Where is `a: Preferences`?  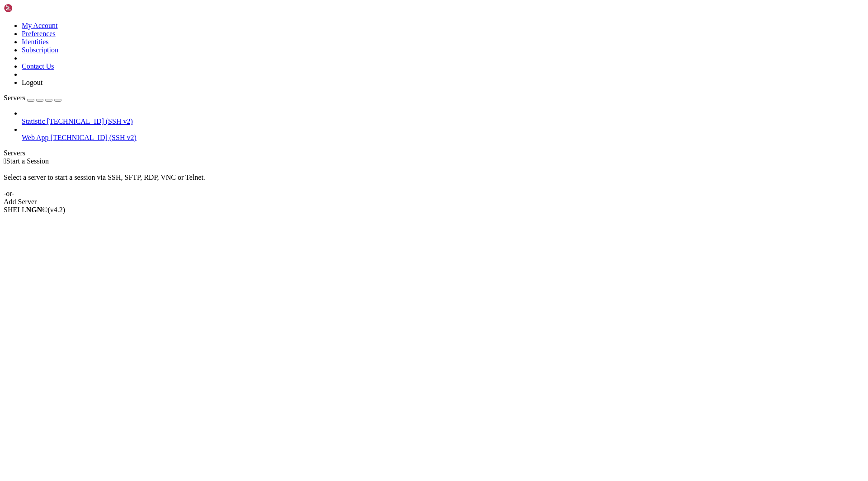
a: Preferences is located at coordinates (38, 33).